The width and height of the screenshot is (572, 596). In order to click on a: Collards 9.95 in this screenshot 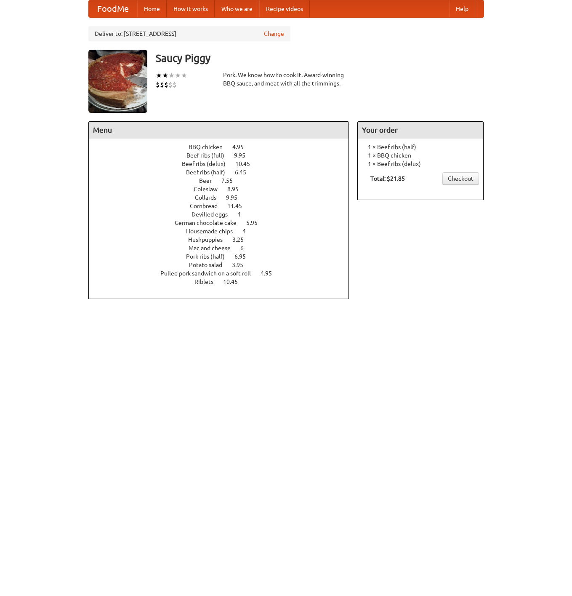, I will do `click(224, 197)`.